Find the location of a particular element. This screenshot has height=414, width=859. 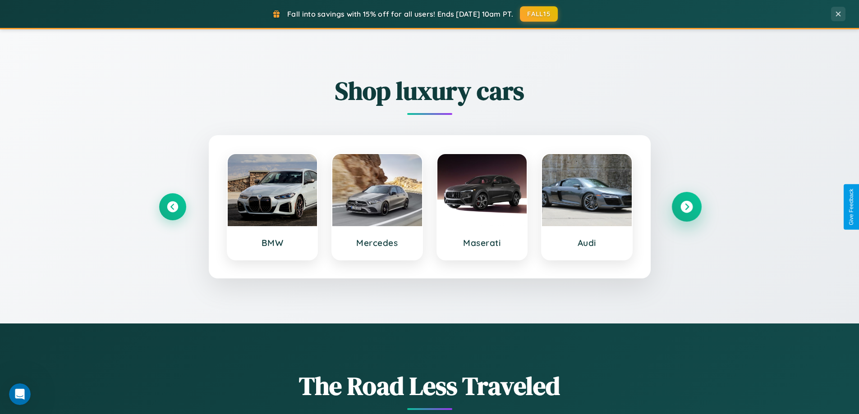

h1: The Road Less Traveled is located at coordinates (430, 386).